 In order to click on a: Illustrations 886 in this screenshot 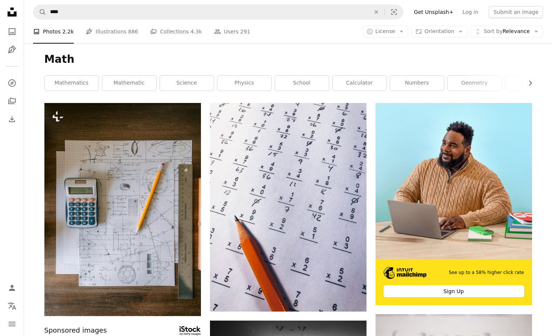, I will do `click(112, 32)`.